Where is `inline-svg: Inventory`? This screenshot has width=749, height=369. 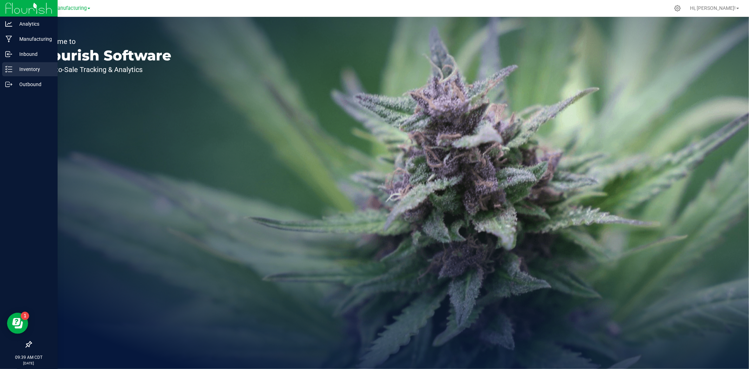
inline-svg: Inventory is located at coordinates (9, 69).